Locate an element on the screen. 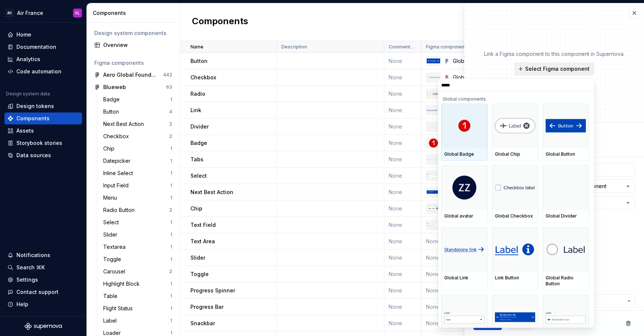  h2: Components is located at coordinates (220, 22).